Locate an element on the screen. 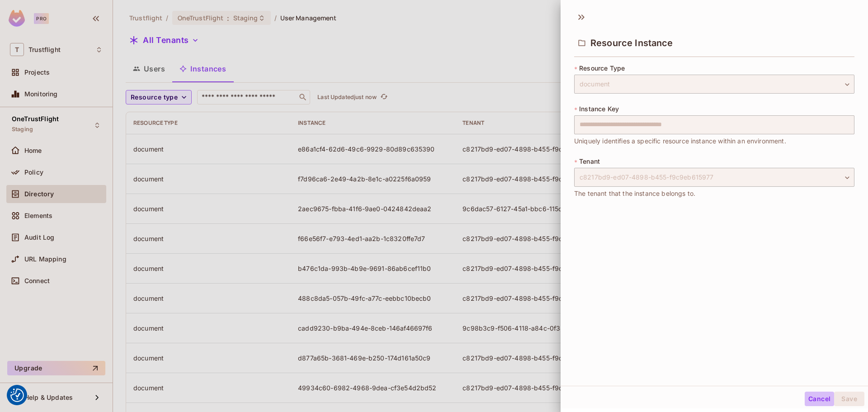  span: Resource Type is located at coordinates (601, 68).